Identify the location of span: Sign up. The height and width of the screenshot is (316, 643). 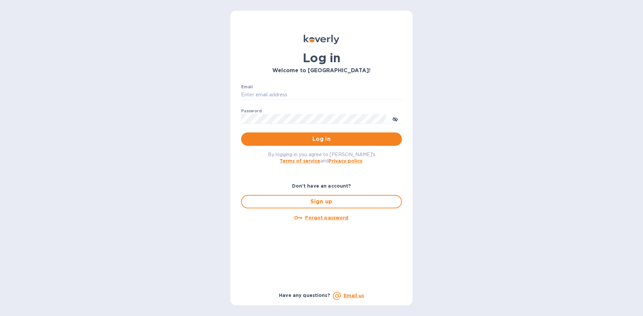
(321, 202).